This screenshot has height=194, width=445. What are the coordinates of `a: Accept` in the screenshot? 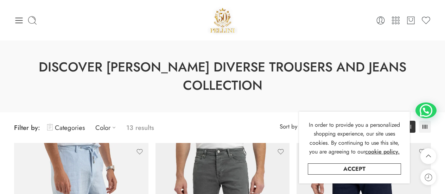 It's located at (354, 169).